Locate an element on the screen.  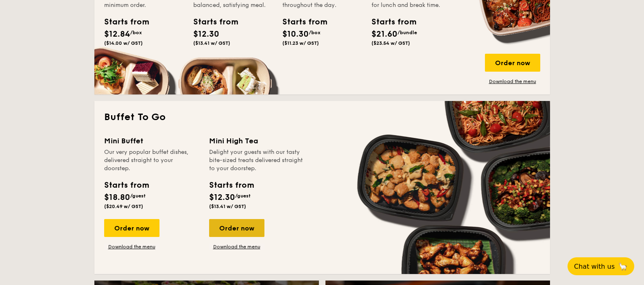
div: Mini High Tea is located at coordinates (257, 140).